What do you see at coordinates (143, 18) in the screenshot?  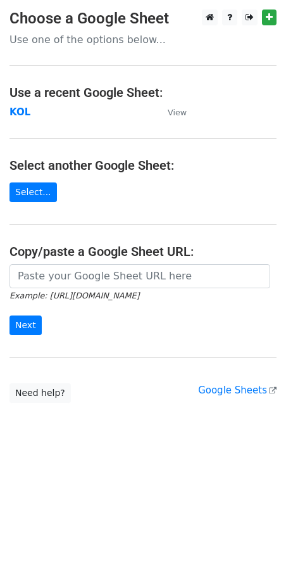 I see `h3: Choose a Google Sheet` at bounding box center [143, 18].